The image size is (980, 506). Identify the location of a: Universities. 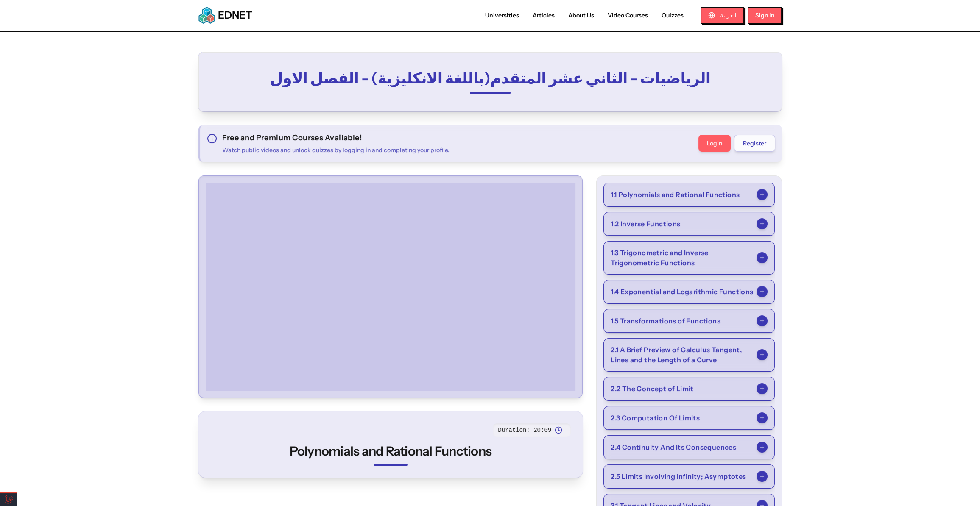
(502, 15).